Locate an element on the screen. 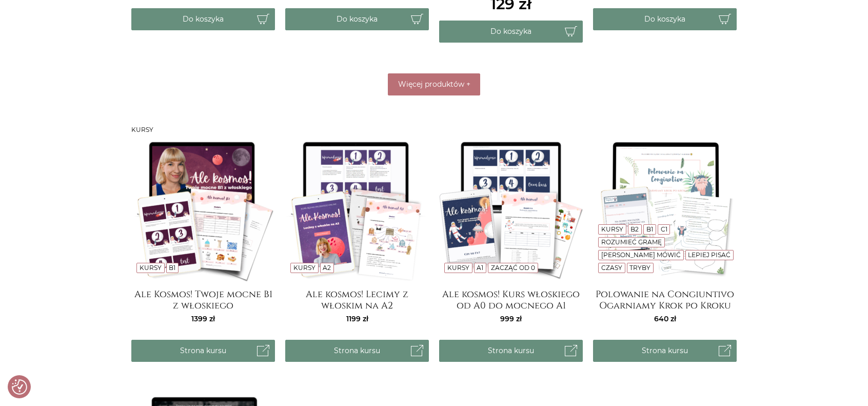 The height and width of the screenshot is (406, 868). a: Polowanie na Congiuntivo Ogarniamy Krok po Kroku is located at coordinates (665, 299).